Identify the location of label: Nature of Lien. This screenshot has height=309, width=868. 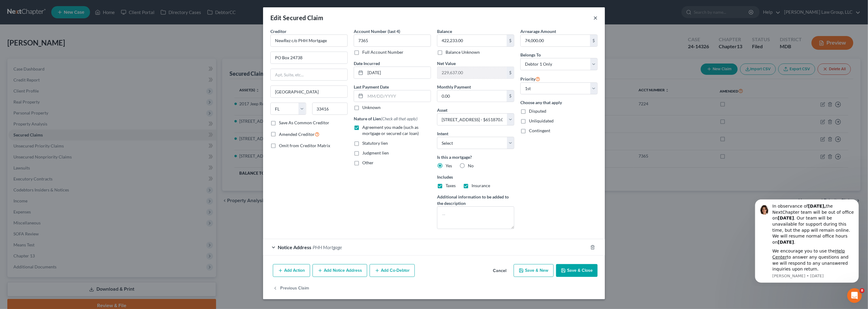
(386, 119).